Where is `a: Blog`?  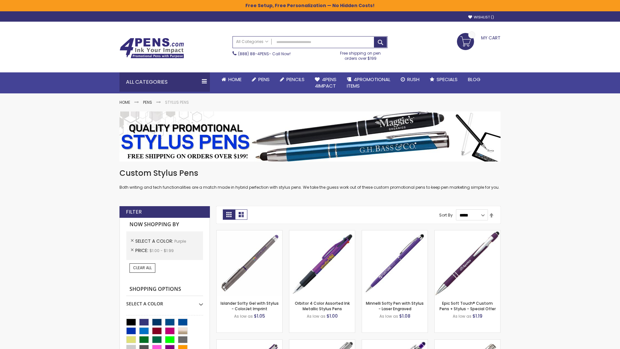
a: Blog is located at coordinates (474, 79).